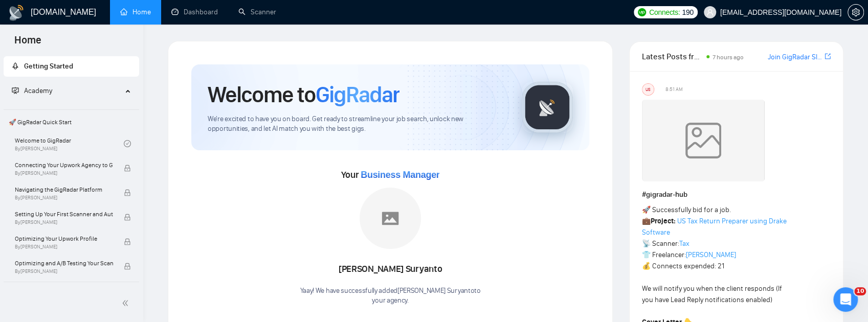 The width and height of the screenshot is (868, 322). What do you see at coordinates (688, 12) in the screenshot?
I see `span: 190` at bounding box center [688, 12].